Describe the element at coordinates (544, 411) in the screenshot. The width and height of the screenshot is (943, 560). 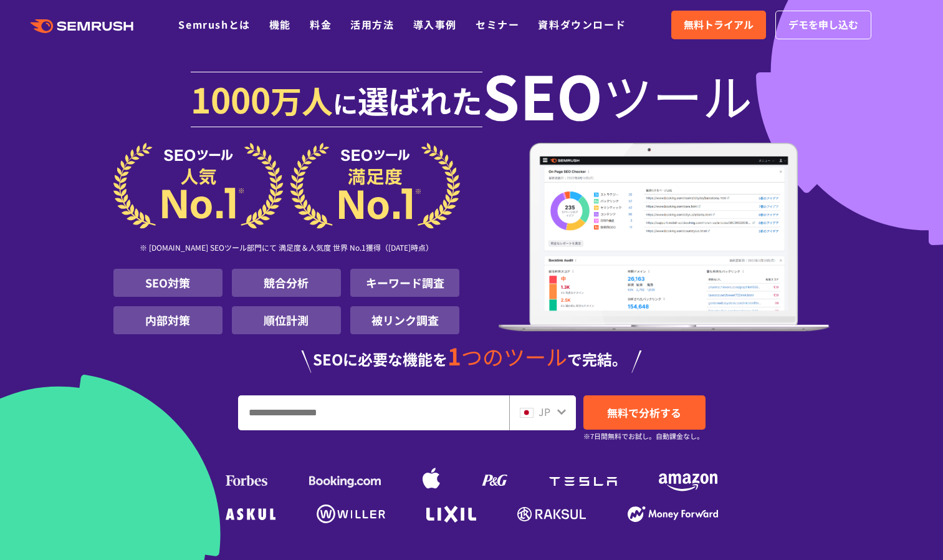
I see `span: JP` at that location.